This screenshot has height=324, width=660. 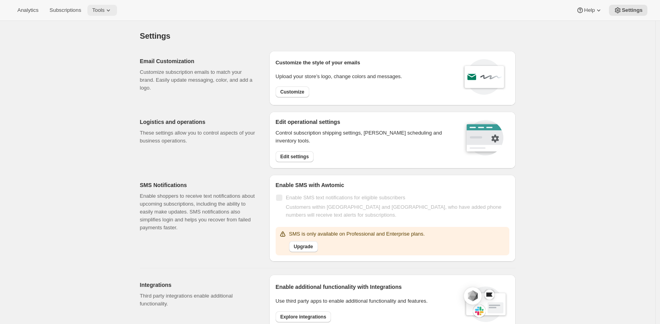 What do you see at coordinates (303, 317) in the screenshot?
I see `span: Explore integrations` at bounding box center [303, 317].